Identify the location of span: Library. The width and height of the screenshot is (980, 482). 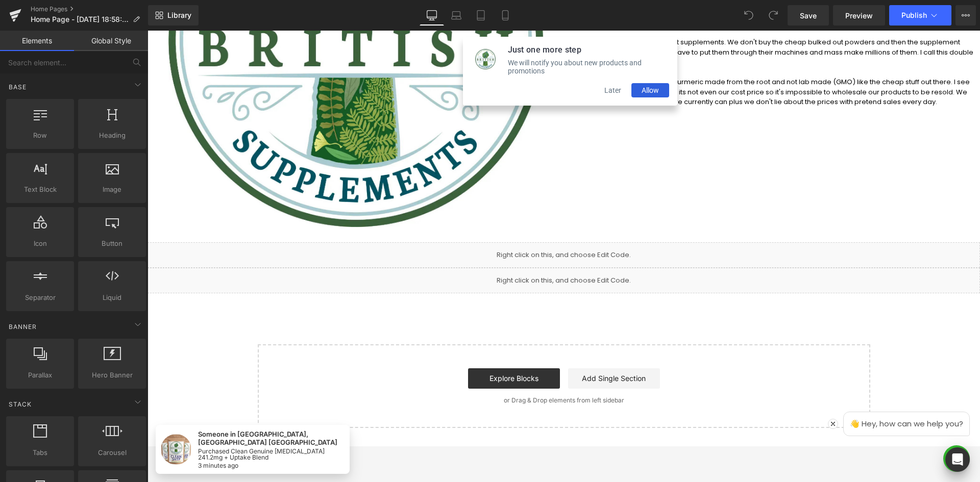
(179, 16).